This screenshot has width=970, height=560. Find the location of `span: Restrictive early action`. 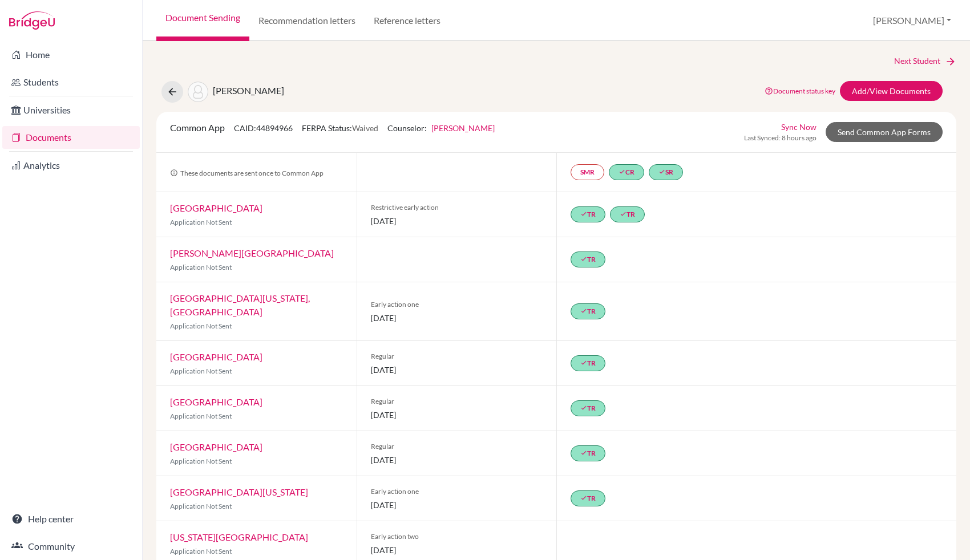

span: Restrictive early action is located at coordinates (457, 208).